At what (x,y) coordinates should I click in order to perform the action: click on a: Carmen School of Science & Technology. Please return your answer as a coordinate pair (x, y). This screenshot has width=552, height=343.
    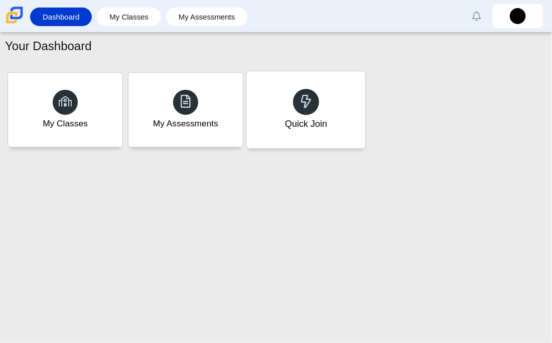
    Looking at the image, I should click on (15, 23).